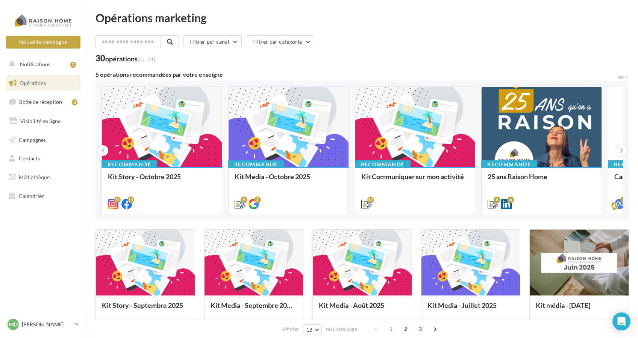 The image size is (638, 338). Describe the element at coordinates (362, 18) in the screenshot. I see `div: Opérations marketing` at that location.